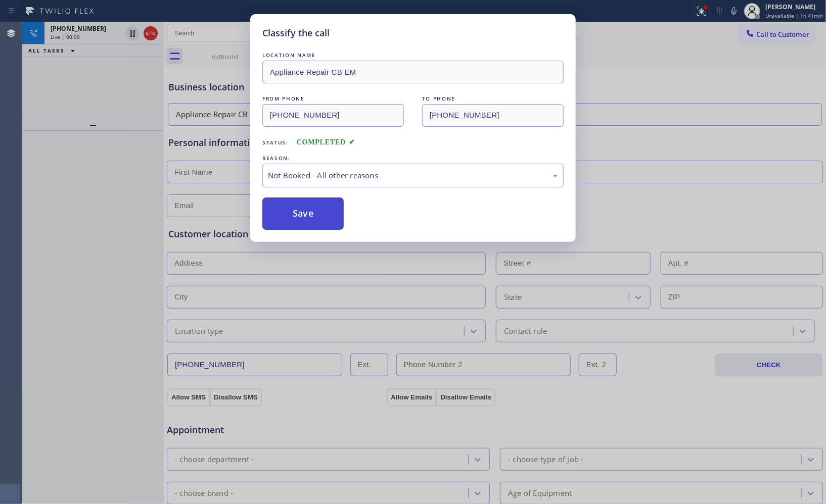 The height and width of the screenshot is (504, 826). I want to click on div: Not Booked - All other reasons, so click(413, 176).